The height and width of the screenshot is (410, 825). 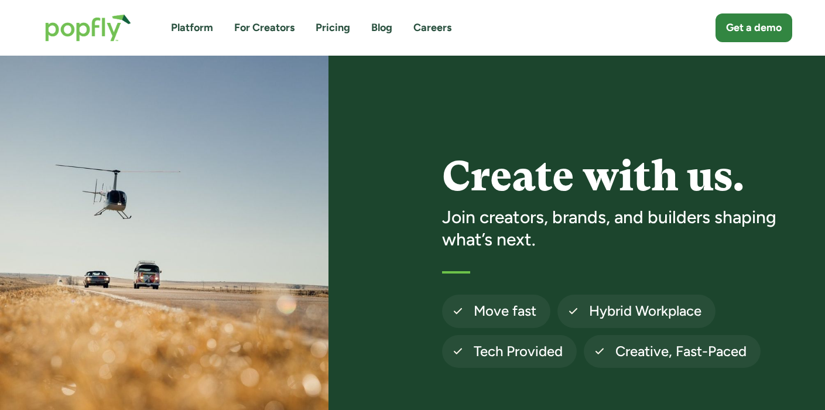 I want to click on h1: Create with us., so click(x=619, y=176).